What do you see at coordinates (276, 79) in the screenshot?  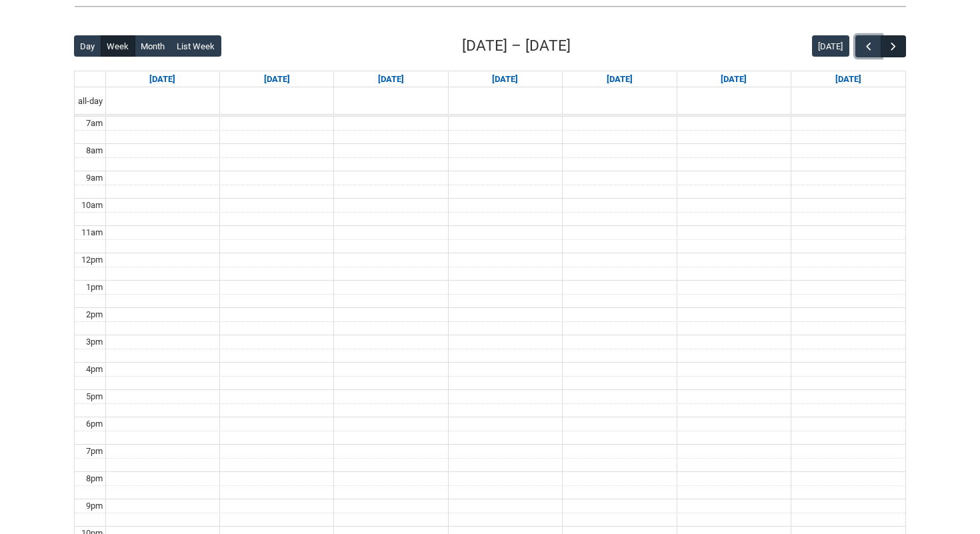 I see `a: Go to September 8, 2025` at bounding box center [276, 79].